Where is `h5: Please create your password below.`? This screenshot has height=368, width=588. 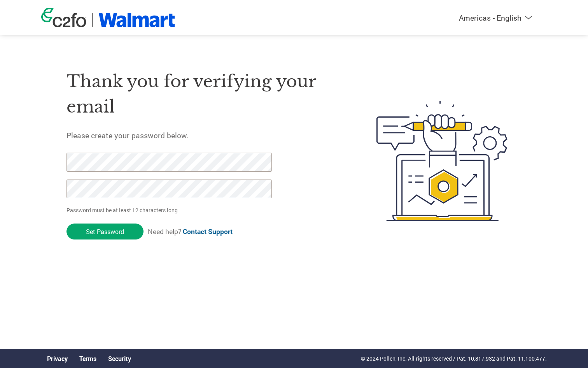 h5: Please create your password below. is located at coordinates (203, 135).